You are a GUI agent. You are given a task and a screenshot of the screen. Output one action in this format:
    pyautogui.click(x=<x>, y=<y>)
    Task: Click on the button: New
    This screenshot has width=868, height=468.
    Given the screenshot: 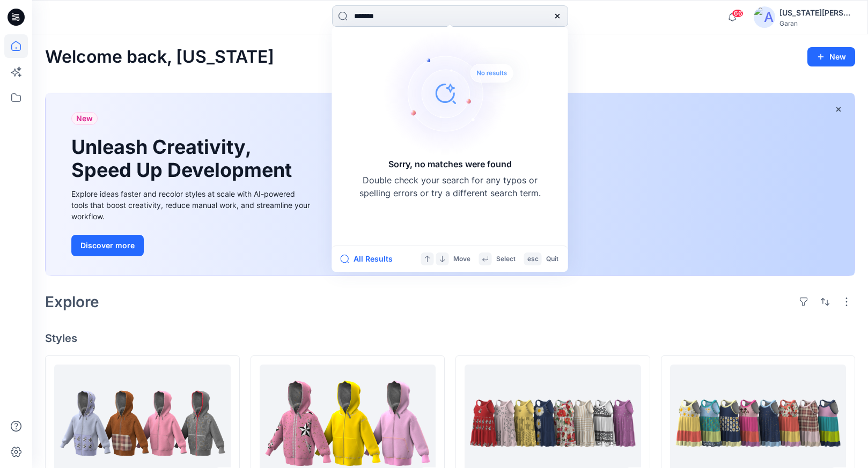 What is the action you would take?
    pyautogui.click(x=831, y=57)
    